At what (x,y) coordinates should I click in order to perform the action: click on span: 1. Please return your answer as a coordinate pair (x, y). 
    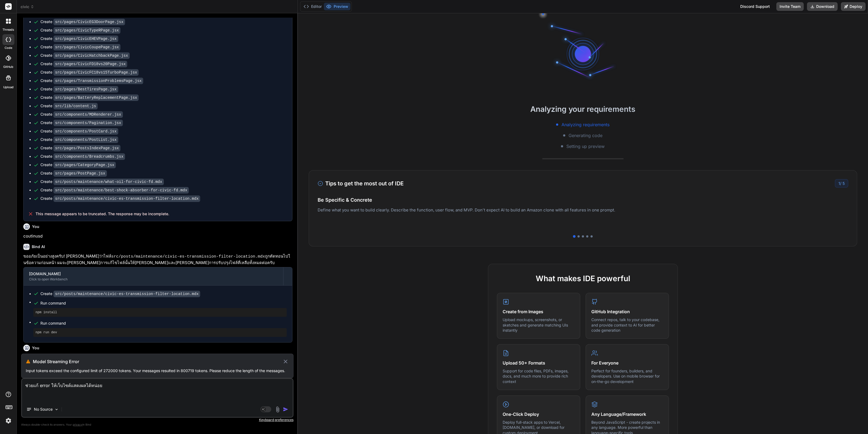
    Looking at the image, I should click on (839, 183).